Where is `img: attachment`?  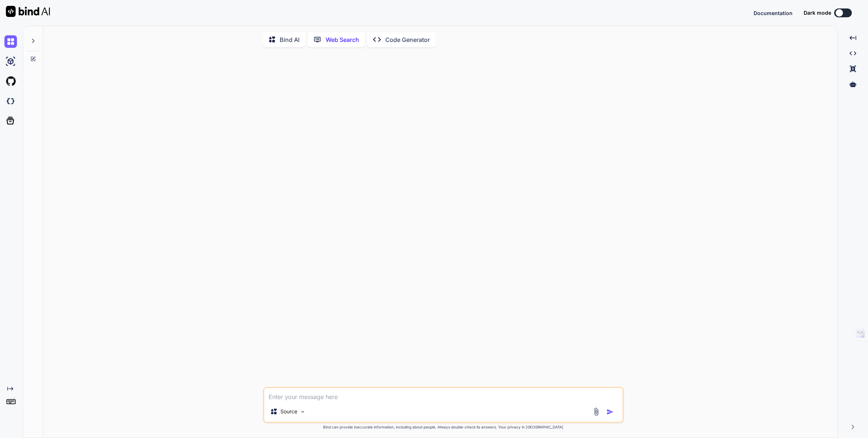 img: attachment is located at coordinates (597, 411).